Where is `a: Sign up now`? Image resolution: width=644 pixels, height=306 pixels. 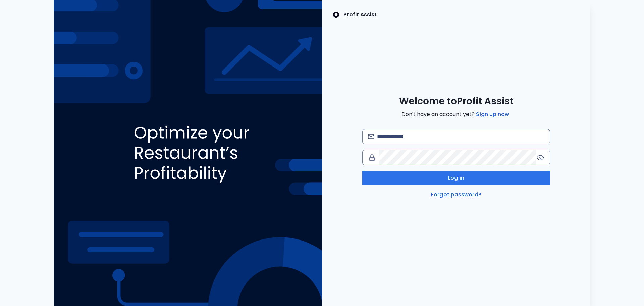
a: Sign up now is located at coordinates (492, 114).